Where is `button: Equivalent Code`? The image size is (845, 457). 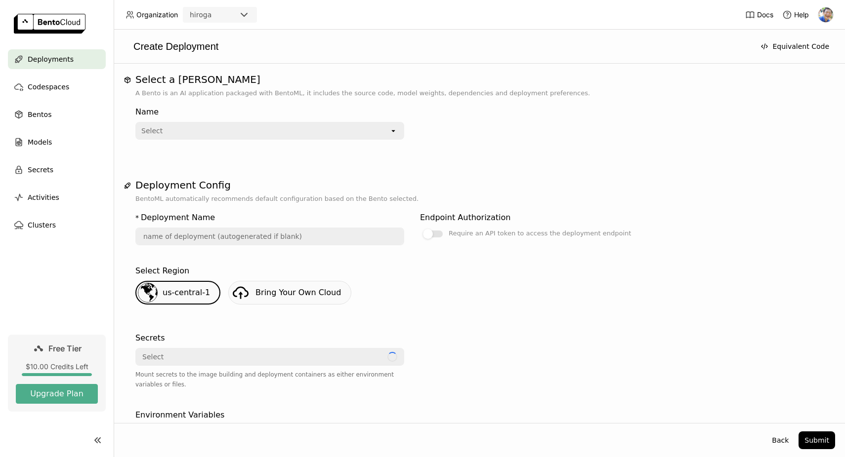
button: Equivalent Code is located at coordinates (794, 46).